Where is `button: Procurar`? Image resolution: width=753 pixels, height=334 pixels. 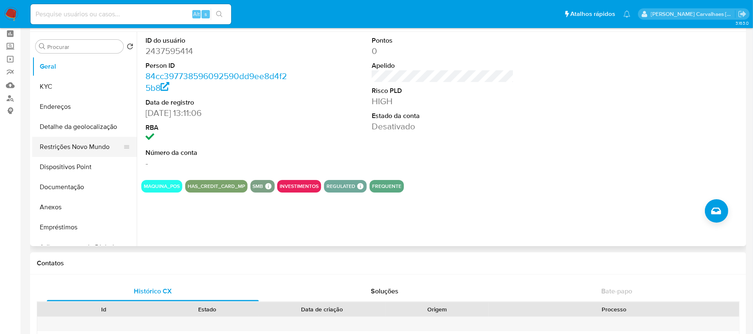 button: Procurar is located at coordinates (42, 46).